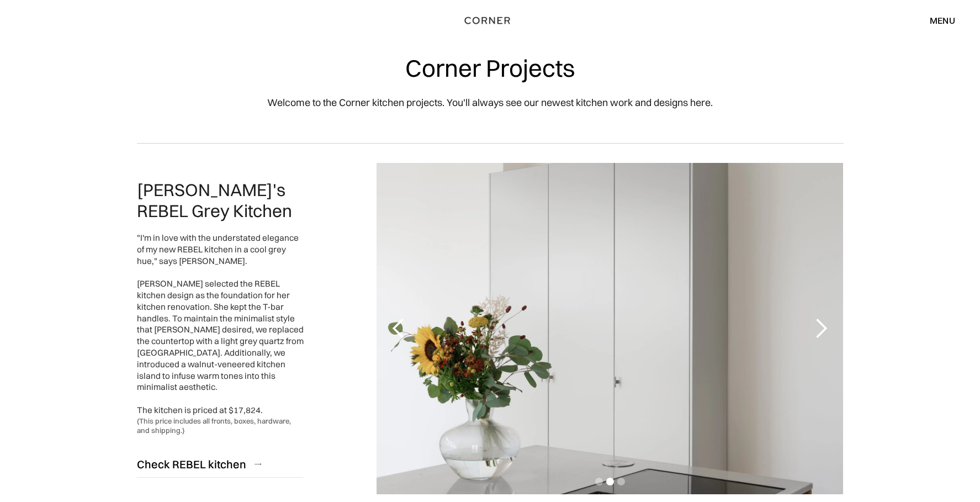 The height and width of the screenshot is (502, 980). What do you see at coordinates (489, 102) in the screenshot?
I see `p: Welcome to the Corner kitchen projects. You'll always see our newest kitchen work and designs here.` at bounding box center [489, 102].